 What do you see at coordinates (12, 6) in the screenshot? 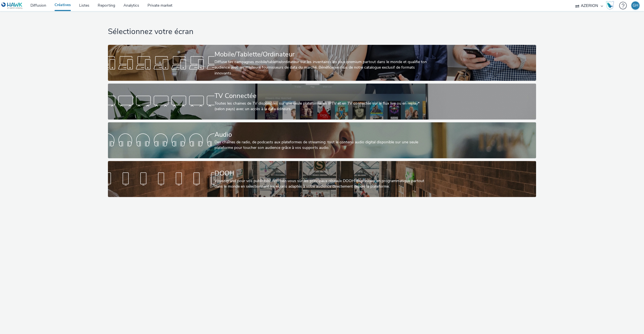
I see `img: undefined Logo` at bounding box center [12, 6].